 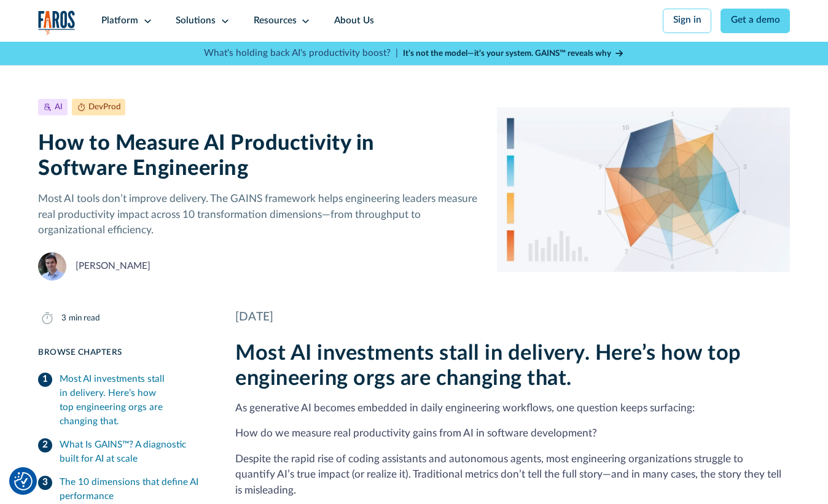 What do you see at coordinates (52, 267) in the screenshot?
I see `img: Thierry Donneau-Golencer` at bounding box center [52, 267].